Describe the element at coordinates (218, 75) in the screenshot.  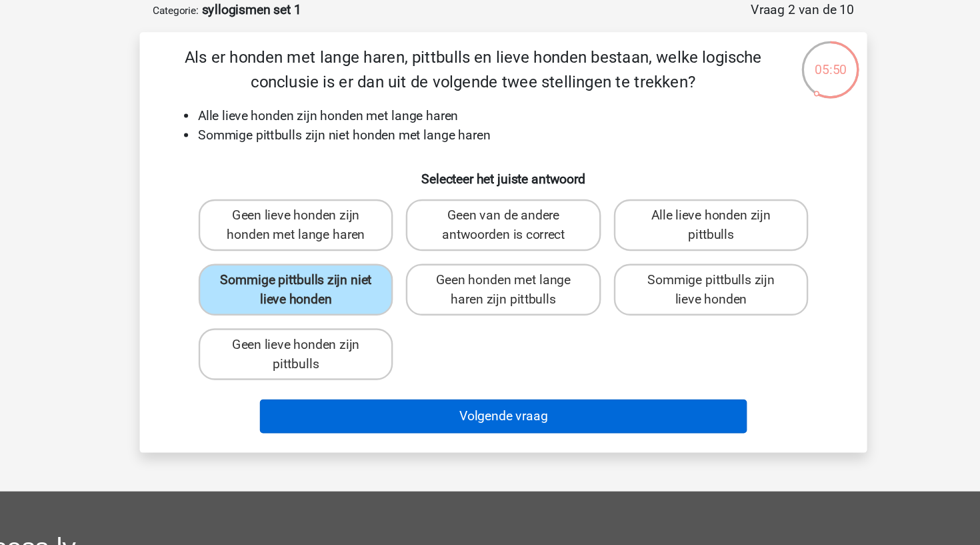
I see `small: Categorie:` at that location.